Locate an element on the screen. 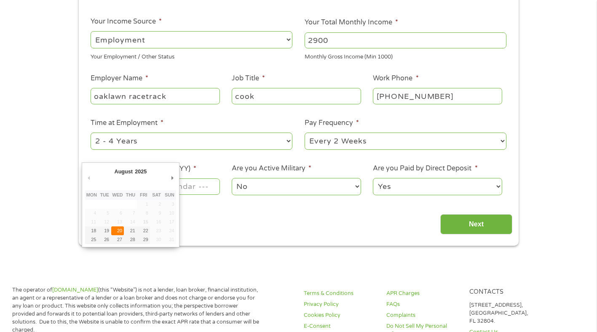  button: 19 is located at coordinates (104, 231).